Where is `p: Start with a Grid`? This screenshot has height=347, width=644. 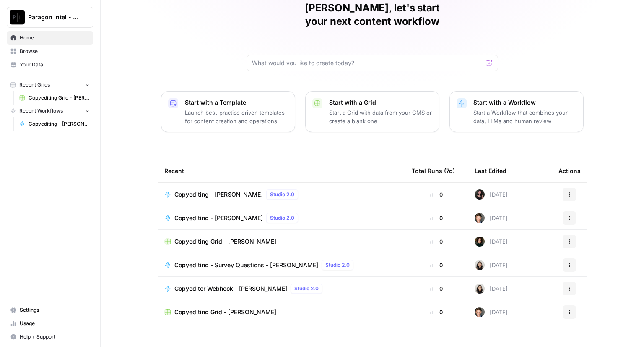 p: Start with a Grid is located at coordinates (381, 103).